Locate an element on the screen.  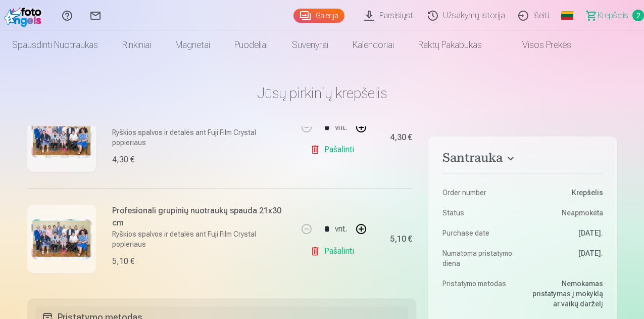
a: Suvenyrai is located at coordinates (310, 45).